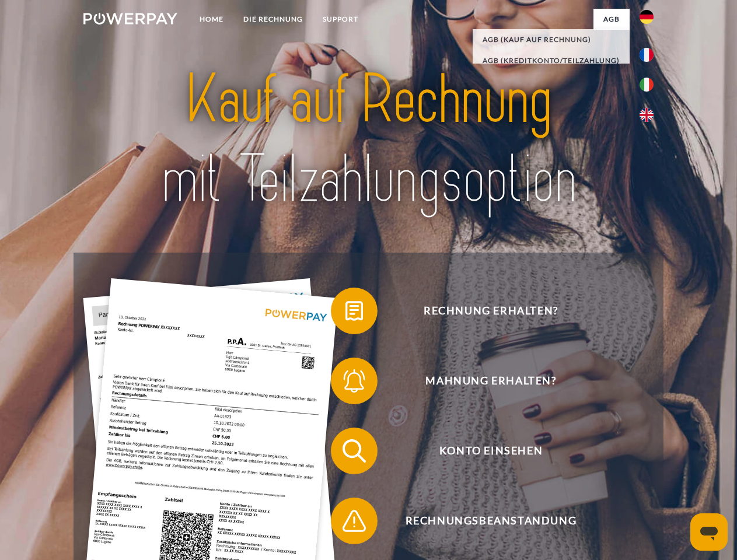 Image resolution: width=737 pixels, height=560 pixels. What do you see at coordinates (646, 17) in the screenshot?
I see `img: de` at bounding box center [646, 17].